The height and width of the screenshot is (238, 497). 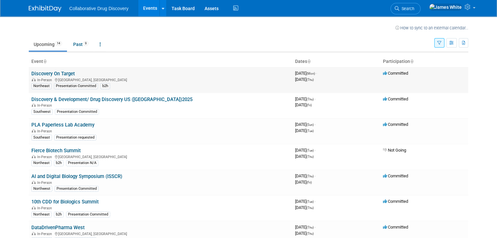 What do you see at coordinates (160, 62) in the screenshot?
I see `th: Event` at bounding box center [160, 62].